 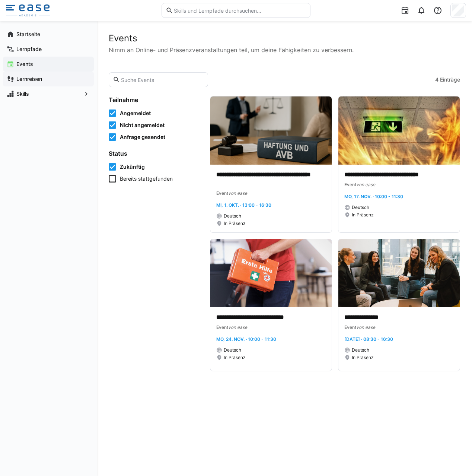 What do you see at coordinates (240, 10) in the screenshot?
I see `input: Skills und Lernpfade durchsuchen…` at bounding box center [240, 10].